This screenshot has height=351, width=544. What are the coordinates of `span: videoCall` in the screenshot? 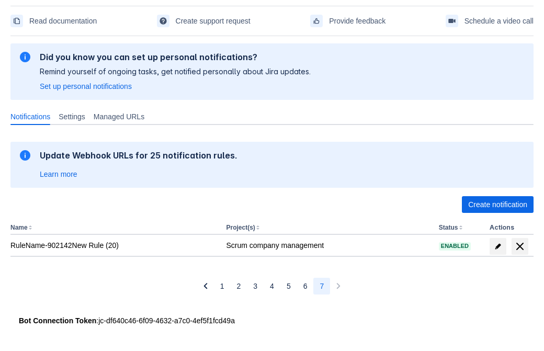 It's located at (452, 21).